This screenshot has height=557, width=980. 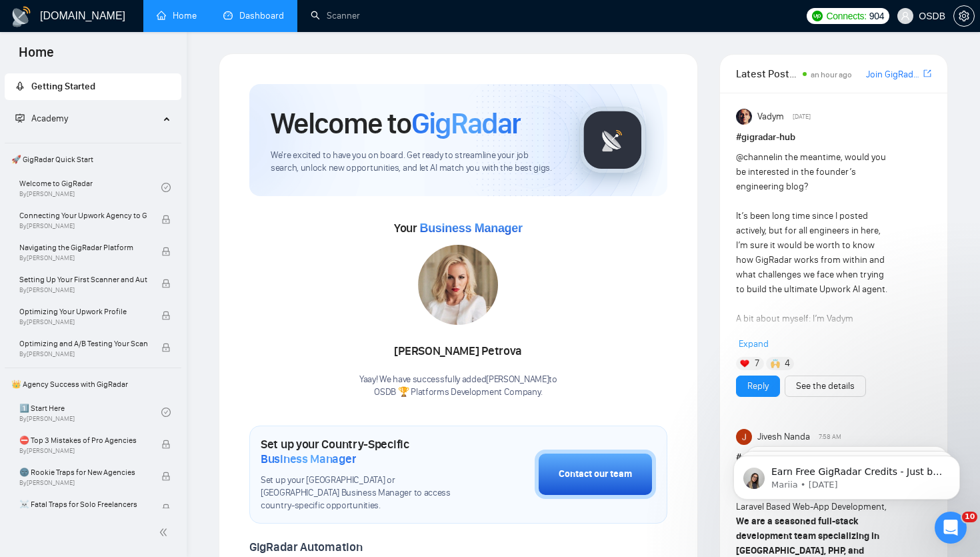 I want to click on button: Reply, so click(x=758, y=386).